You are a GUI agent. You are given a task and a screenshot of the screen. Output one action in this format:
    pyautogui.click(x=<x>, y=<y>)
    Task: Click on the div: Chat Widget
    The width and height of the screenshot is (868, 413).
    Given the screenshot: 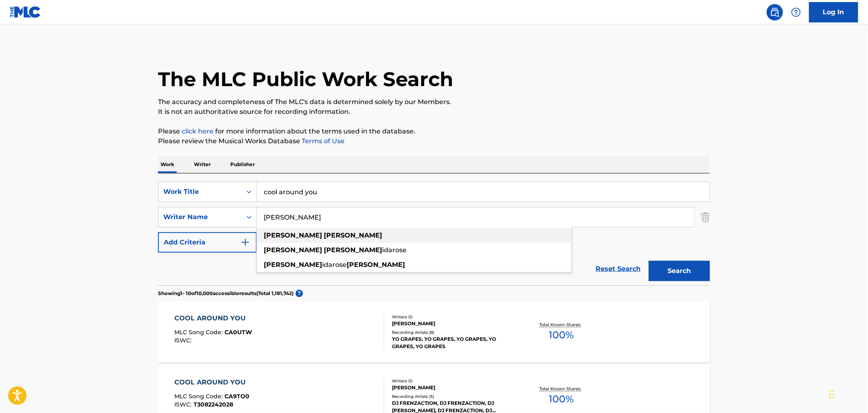 What is the action you would take?
    pyautogui.click(x=848, y=394)
    